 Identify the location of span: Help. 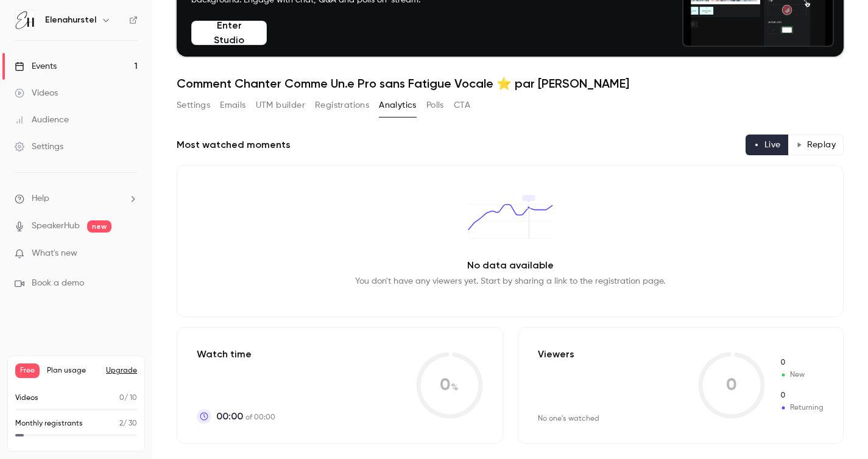
(40, 199).